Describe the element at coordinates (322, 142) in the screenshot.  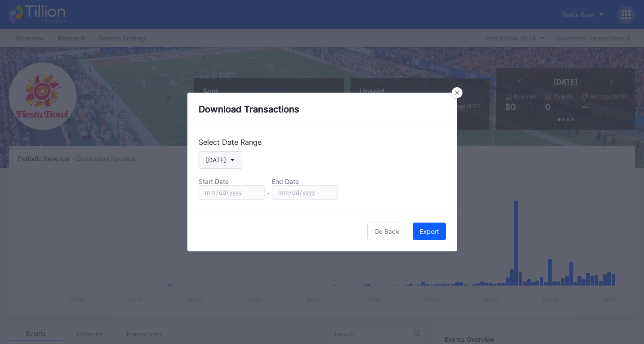
I see `div: Select Date Range` at that location.